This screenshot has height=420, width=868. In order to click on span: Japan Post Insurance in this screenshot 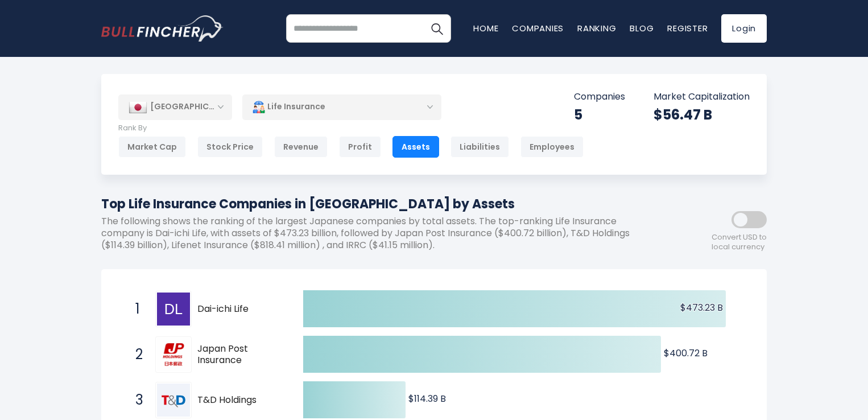, I will do `click(240, 356)`.